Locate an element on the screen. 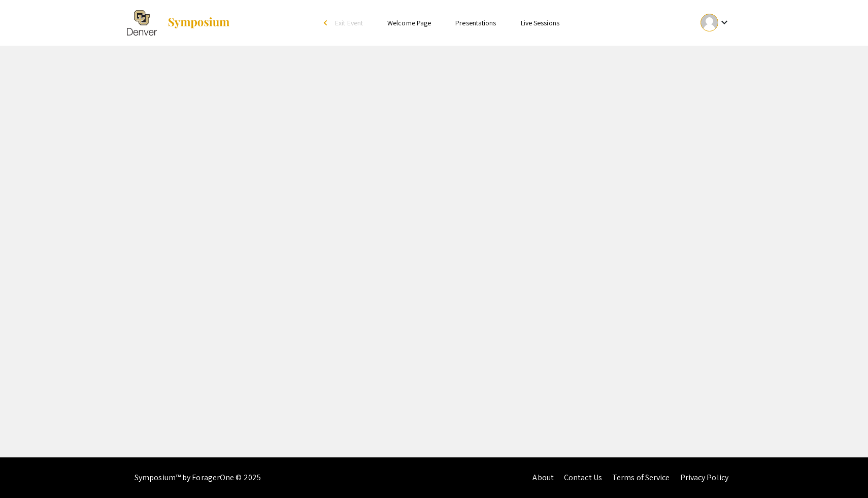 The height and width of the screenshot is (498, 868). a: Live Sessions is located at coordinates (540, 23).